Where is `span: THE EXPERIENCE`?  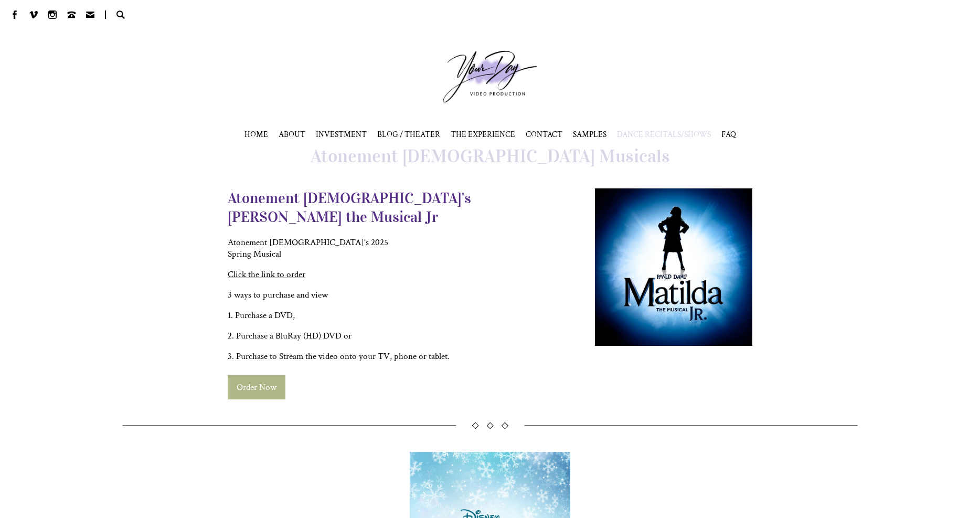 span: THE EXPERIENCE is located at coordinates (482, 134).